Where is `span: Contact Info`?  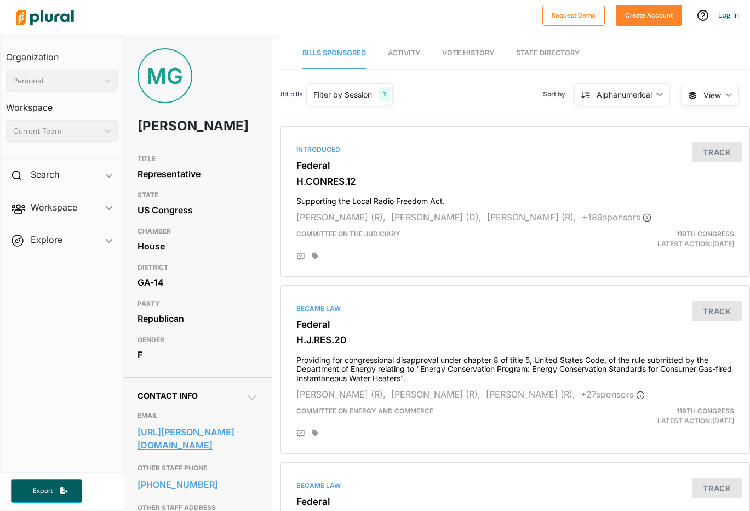 span: Contact Info is located at coordinates (168, 395).